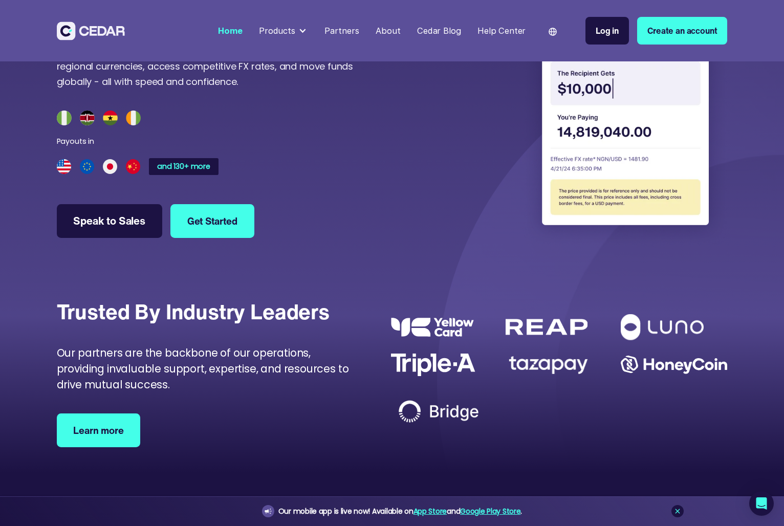 The height and width of the screenshot is (526, 784). Describe the element at coordinates (75, 141) in the screenshot. I see `div: Payouts in` at that location.